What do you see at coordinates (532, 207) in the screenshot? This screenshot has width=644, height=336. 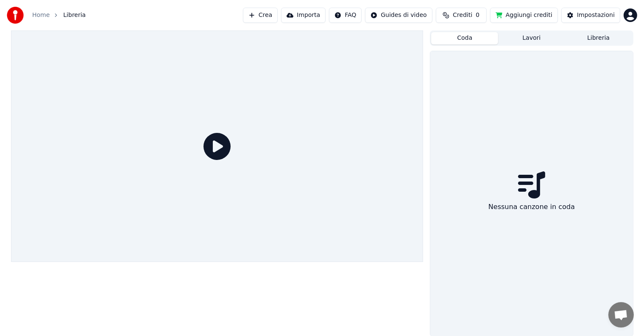 I see `div: Nessuna canzone in coda` at bounding box center [532, 207].